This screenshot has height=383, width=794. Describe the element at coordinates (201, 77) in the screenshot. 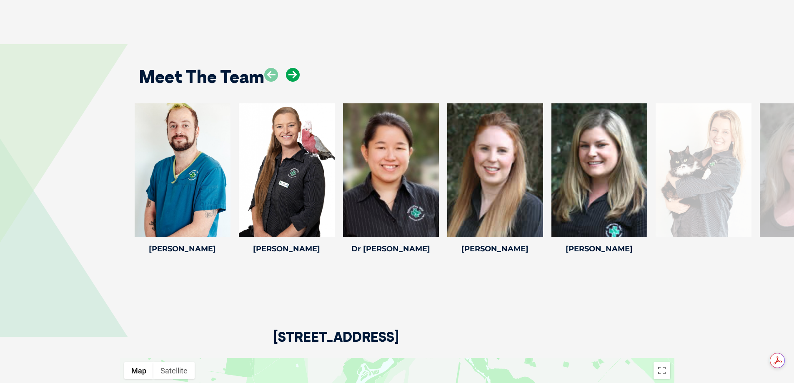

I see `h2: Meet The Team` at that location.